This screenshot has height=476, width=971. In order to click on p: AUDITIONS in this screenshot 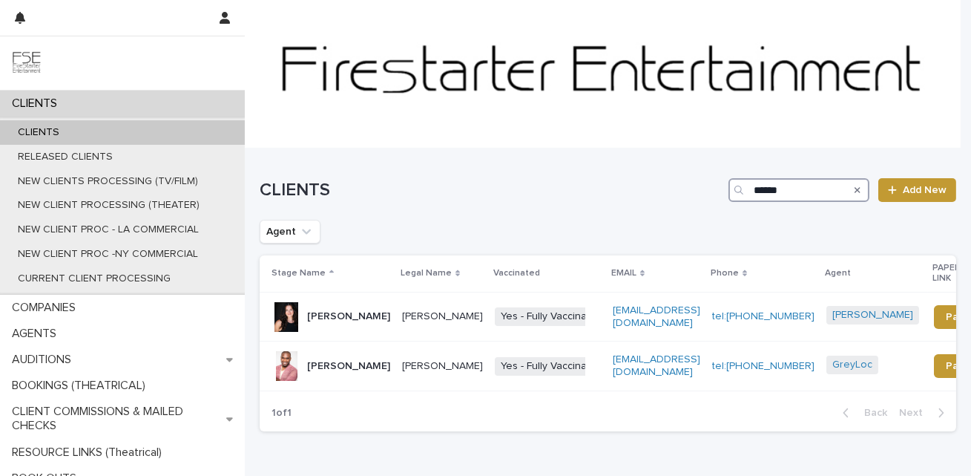, I will do `click(45, 359)`.